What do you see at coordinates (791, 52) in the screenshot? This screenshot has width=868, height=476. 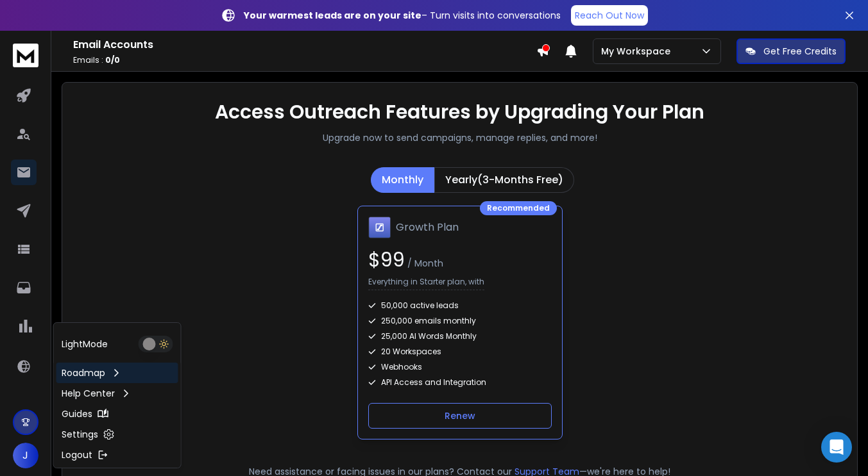 I see `button: Get Free Credits` at bounding box center [791, 52].